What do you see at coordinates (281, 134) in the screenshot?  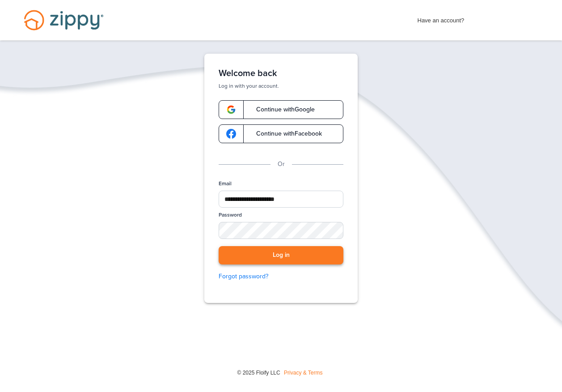 I see `a: google-logoContinue withFacebook` at bounding box center [281, 134].